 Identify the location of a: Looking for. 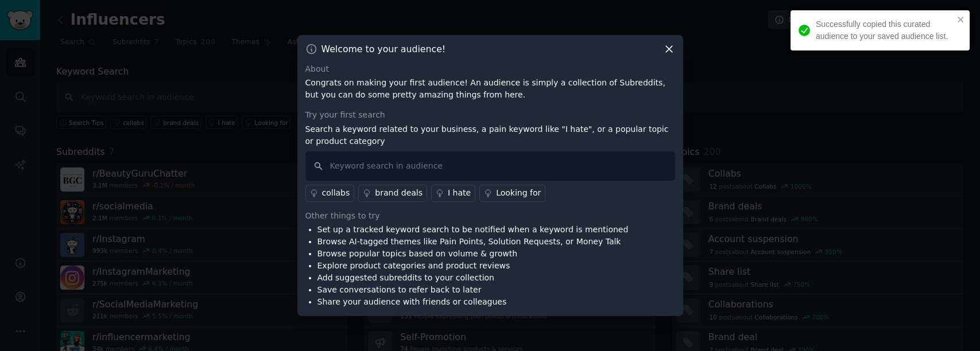
(512, 193).